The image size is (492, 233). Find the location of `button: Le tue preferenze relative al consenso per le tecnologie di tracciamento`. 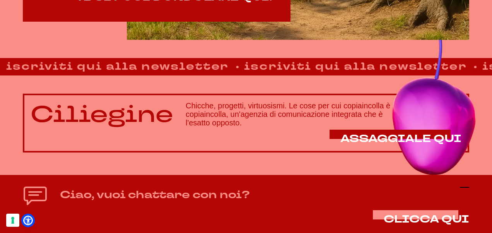

button: Le tue preferenze relative al consenso per le tecnologie di tracciamento is located at coordinates (13, 220).